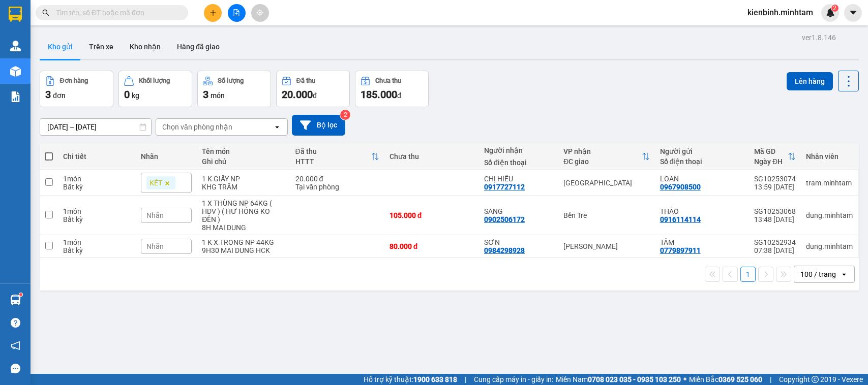  I want to click on div: 0916114114, so click(681, 220).